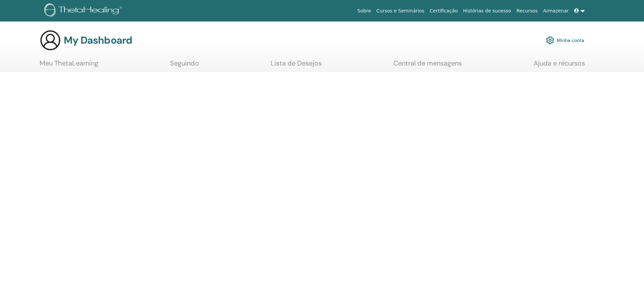 The width and height of the screenshot is (644, 306). What do you see at coordinates (559, 65) in the screenshot?
I see `a: Ajuda e recursos` at bounding box center [559, 65].